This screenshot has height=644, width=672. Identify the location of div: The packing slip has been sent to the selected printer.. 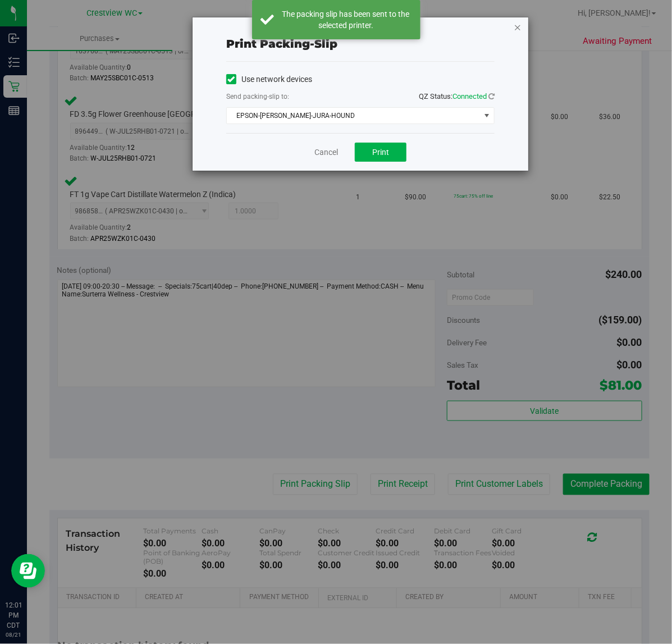
(346, 19).